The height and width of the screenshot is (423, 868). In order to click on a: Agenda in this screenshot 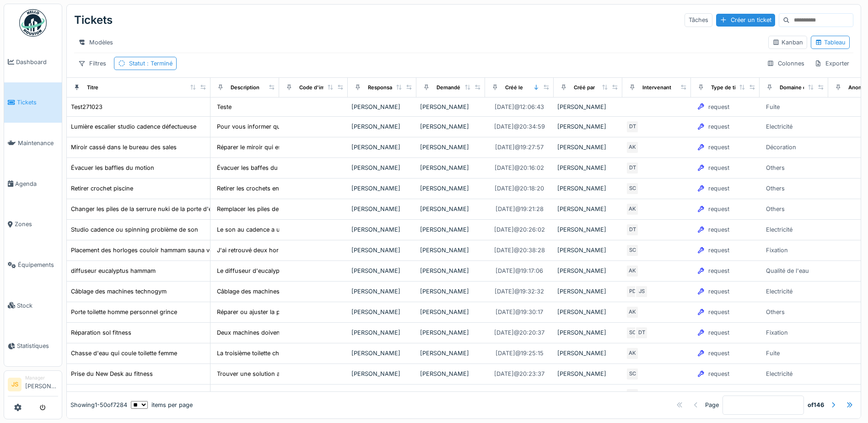, I will do `click(33, 184)`.